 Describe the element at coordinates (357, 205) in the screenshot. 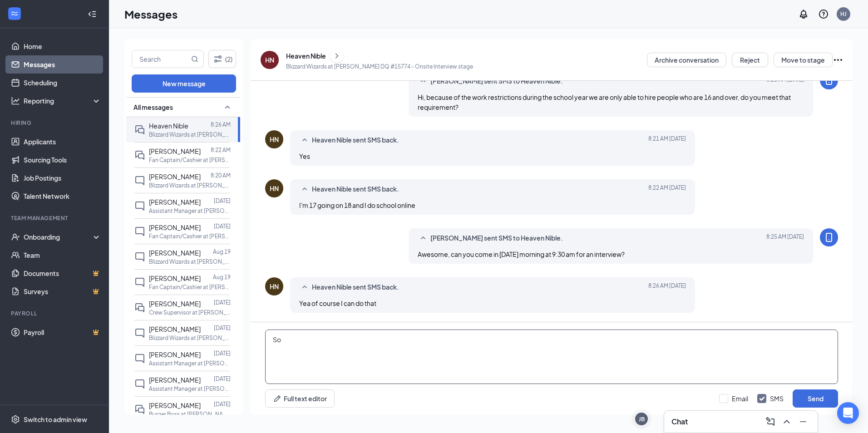

I see `span: I'm 17 going on 18 and I do school online` at that location.